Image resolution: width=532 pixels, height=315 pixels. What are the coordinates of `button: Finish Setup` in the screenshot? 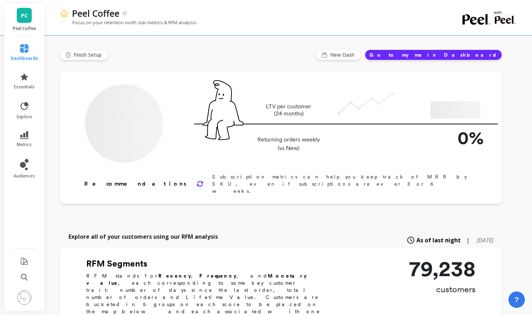 It's located at (84, 55).